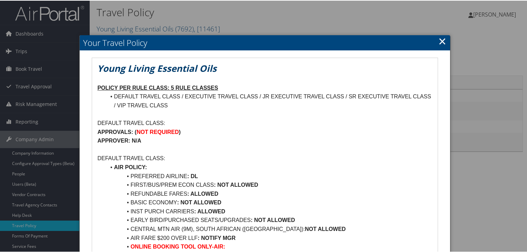  What do you see at coordinates (217, 237) in the screenshot?
I see `strong: : NOTIFY MGR` at bounding box center [217, 237].